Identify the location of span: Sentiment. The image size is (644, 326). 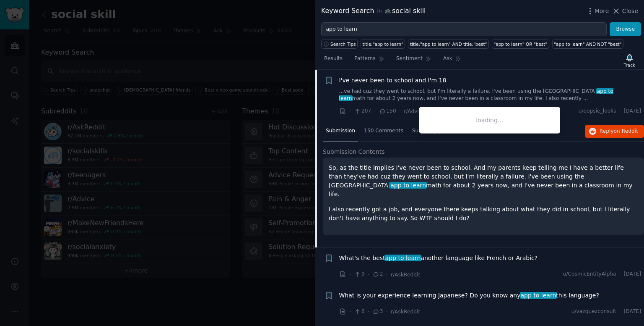
(409, 59).